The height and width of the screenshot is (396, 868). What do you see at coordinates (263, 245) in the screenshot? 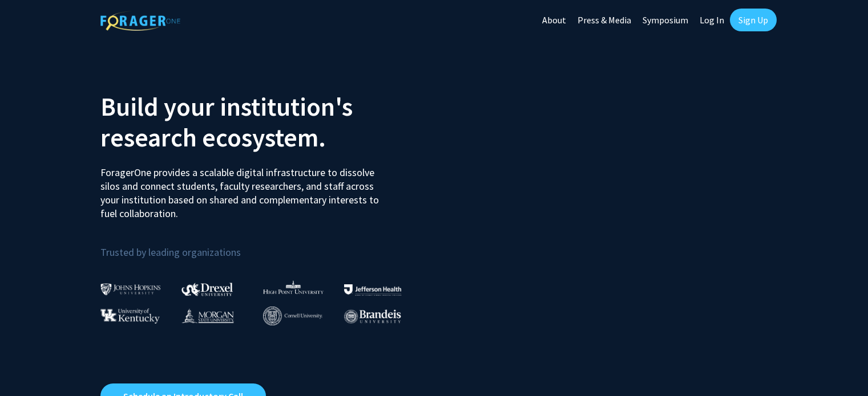
I see `p: Trusted by leading organizations` at bounding box center [263, 245].